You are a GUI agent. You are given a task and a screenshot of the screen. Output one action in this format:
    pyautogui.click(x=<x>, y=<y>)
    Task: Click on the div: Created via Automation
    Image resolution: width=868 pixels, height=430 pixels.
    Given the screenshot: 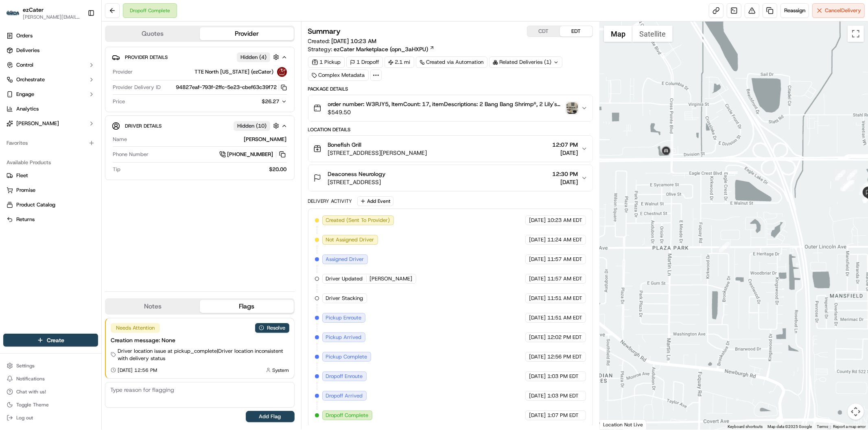 What is the action you would take?
    pyautogui.click(x=451, y=62)
    